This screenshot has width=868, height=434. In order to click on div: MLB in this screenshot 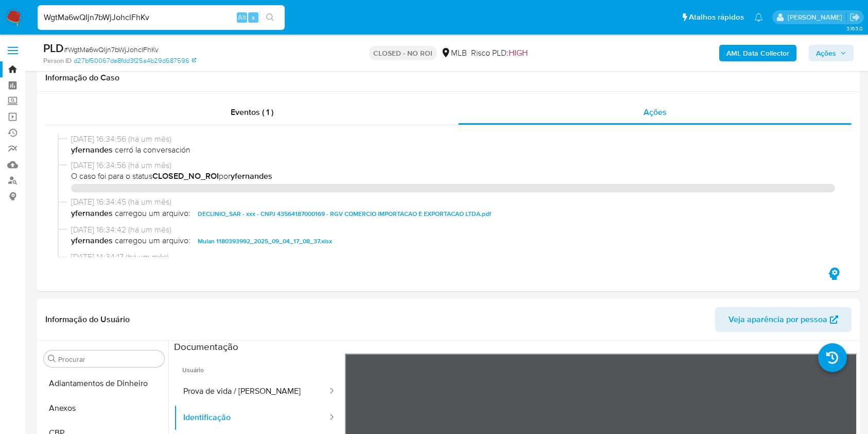, I will do `click(453, 53)`.